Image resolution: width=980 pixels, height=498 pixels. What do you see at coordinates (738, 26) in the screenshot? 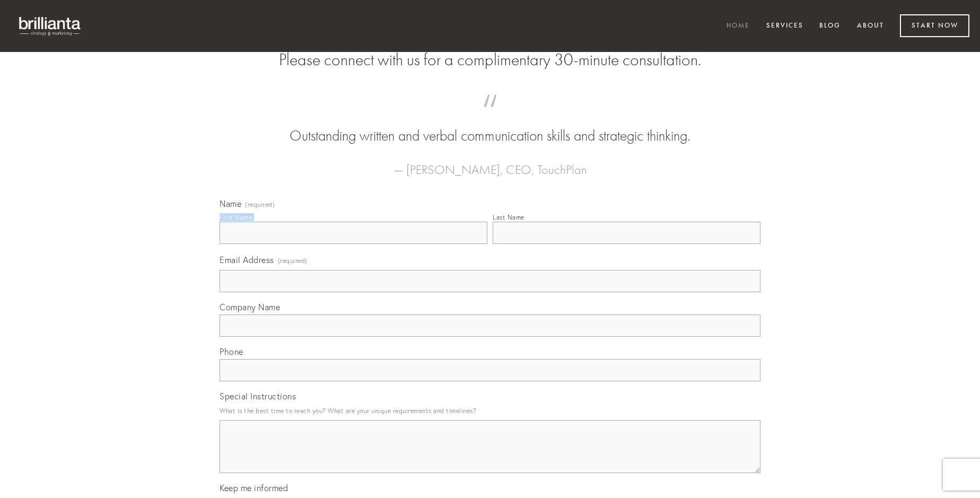
I see `a: Home` at bounding box center [738, 26].